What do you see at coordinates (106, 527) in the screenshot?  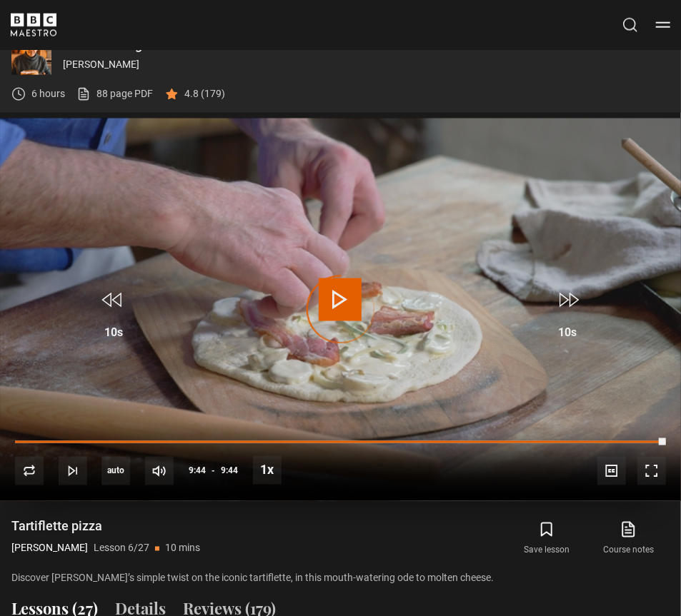 I see `h1: Tartiflette pizza` at bounding box center [106, 527].